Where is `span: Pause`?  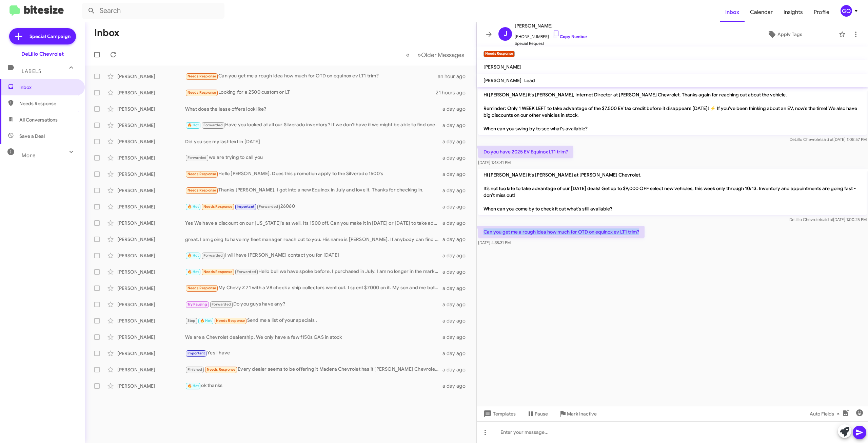
span: Pause is located at coordinates (541, 414).